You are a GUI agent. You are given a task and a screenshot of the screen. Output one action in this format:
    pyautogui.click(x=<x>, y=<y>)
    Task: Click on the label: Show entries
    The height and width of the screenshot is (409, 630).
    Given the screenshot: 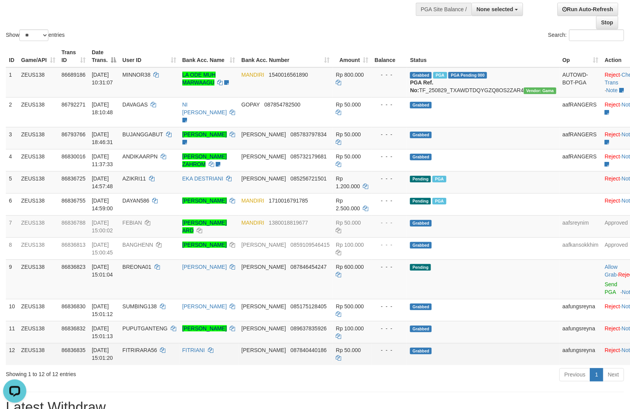 What is the action you would take?
    pyautogui.click(x=35, y=35)
    